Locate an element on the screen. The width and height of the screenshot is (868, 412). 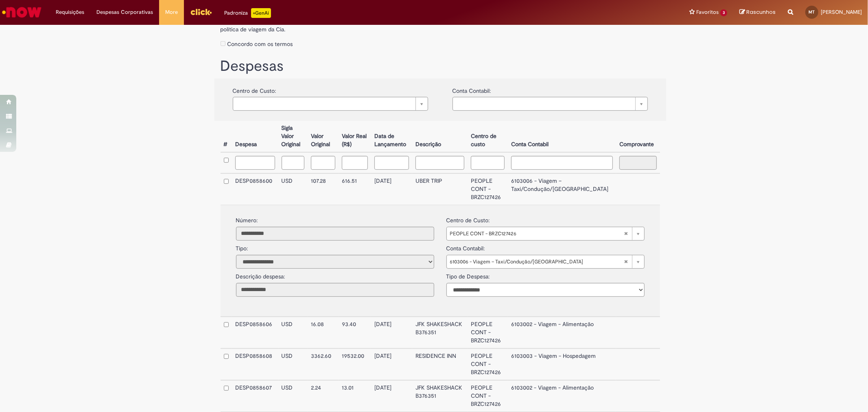
span: 3 is located at coordinates (724, 13).